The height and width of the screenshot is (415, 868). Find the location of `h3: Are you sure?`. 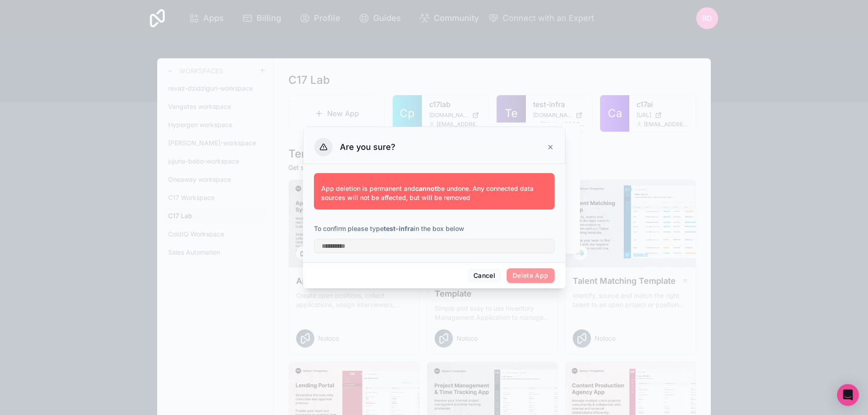

h3: Are you sure? is located at coordinates (368, 147).